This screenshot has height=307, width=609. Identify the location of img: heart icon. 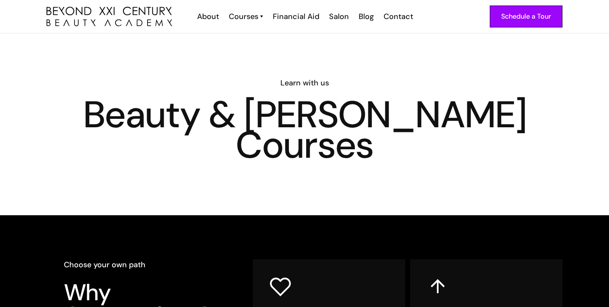
(280, 287).